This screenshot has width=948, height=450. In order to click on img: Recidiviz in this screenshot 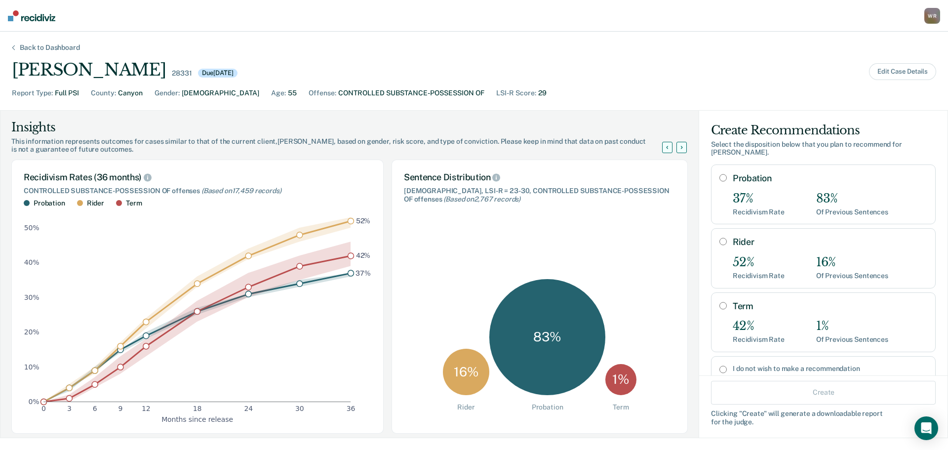, I will do `click(32, 16)`.